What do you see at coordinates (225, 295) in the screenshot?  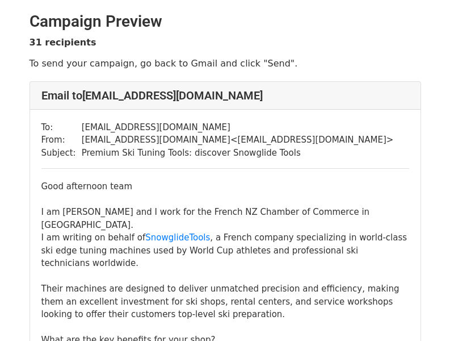 I see `div: Their machines are designed to deliver unmatched precision and efficiency, making them an excelle...` at bounding box center [225, 295].